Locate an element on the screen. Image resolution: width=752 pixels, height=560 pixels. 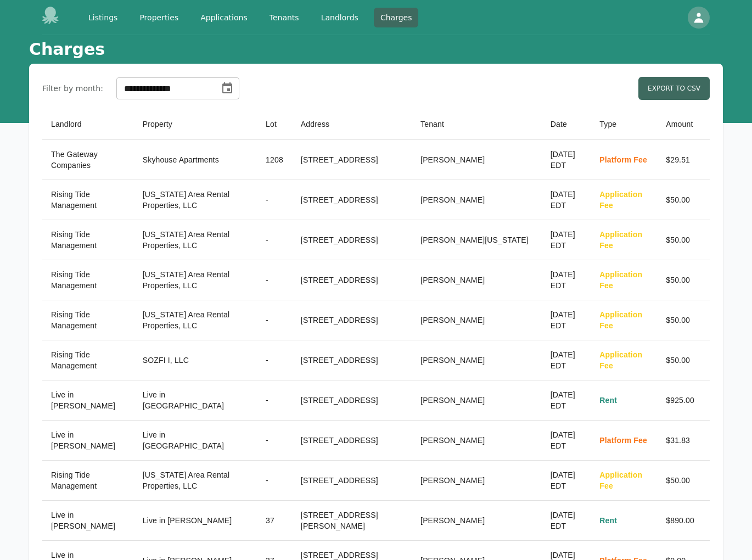
button: Choose date, selected date is Sep 1, 2025 is located at coordinates (227, 88).